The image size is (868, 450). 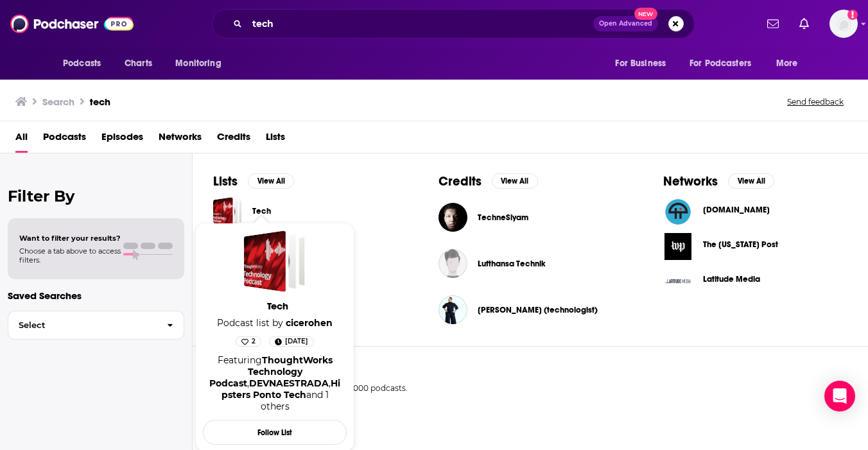 What do you see at coordinates (452, 217) in the screenshot?
I see `img: TechneSiyam` at bounding box center [452, 217].